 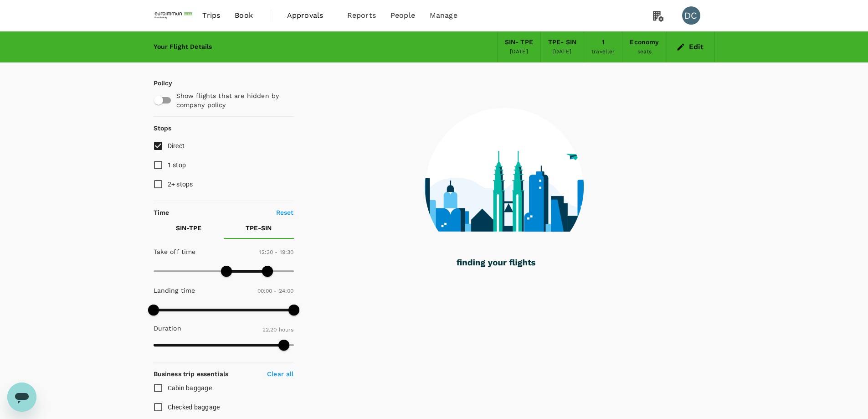 What do you see at coordinates (189, 228) in the screenshot?
I see `p: SIN - TPE` at bounding box center [189, 228].